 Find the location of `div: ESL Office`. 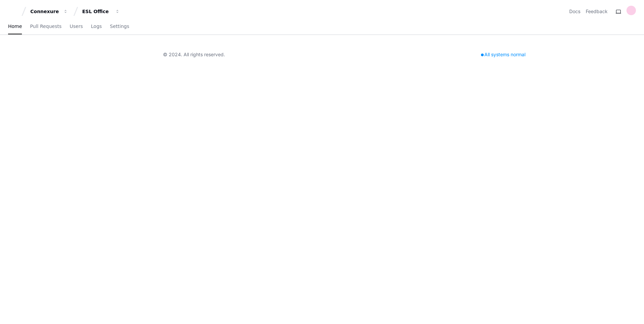

div: ESL Office is located at coordinates (97, 11).